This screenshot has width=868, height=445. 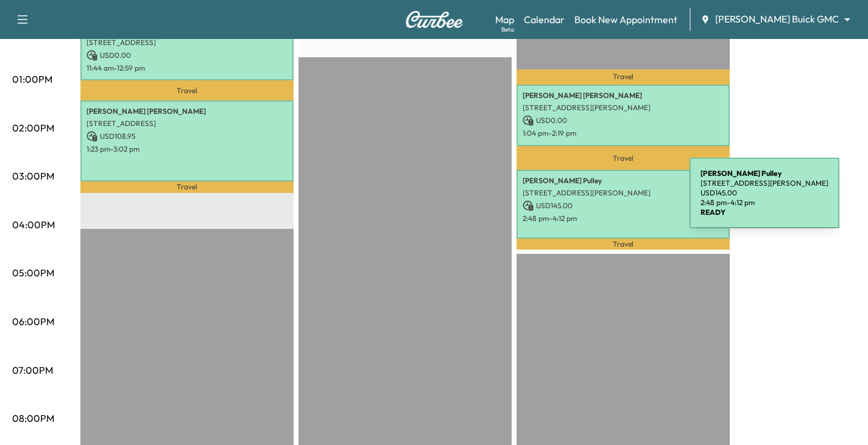 I want to click on p: 01:00PM, so click(x=32, y=80).